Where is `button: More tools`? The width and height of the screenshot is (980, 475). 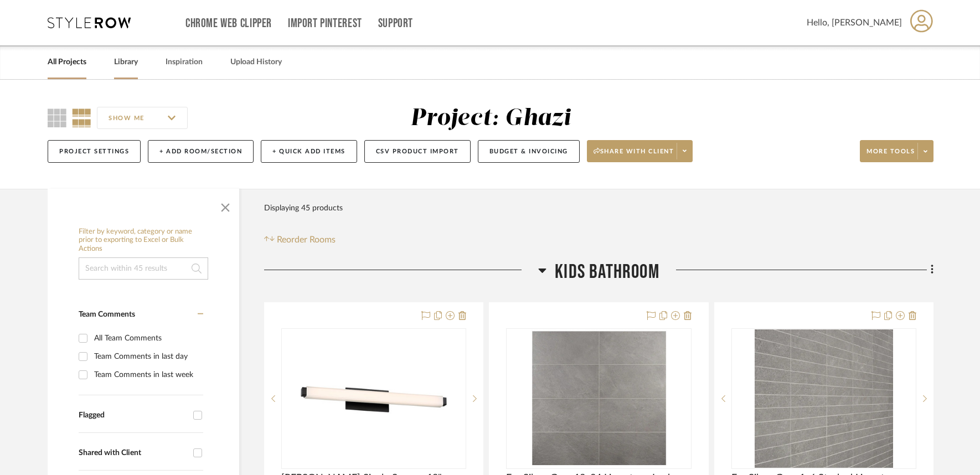
button: More tools is located at coordinates (896, 151).